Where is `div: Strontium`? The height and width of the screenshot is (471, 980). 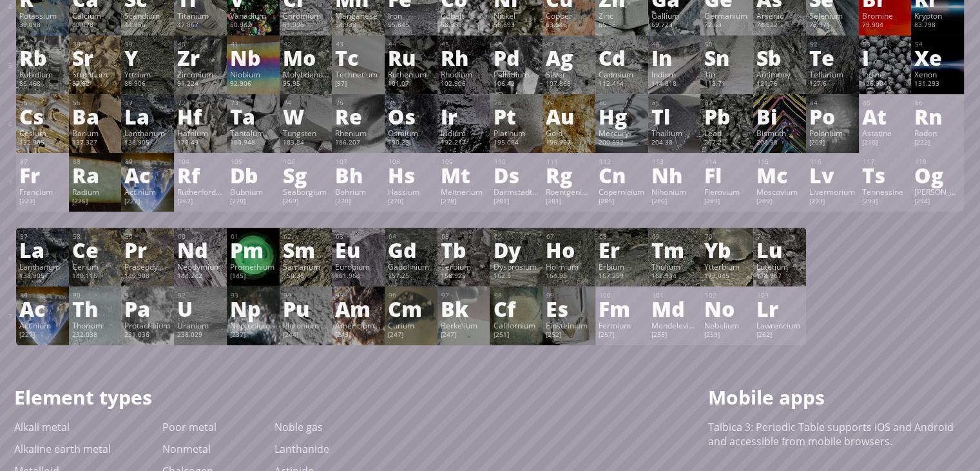 div: Strontium is located at coordinates (96, 74).